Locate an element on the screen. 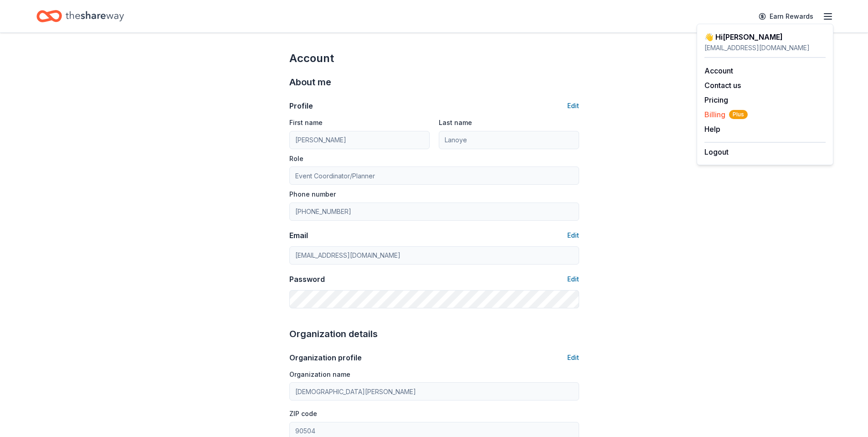 This screenshot has height=437, width=868. div: Account is located at coordinates (434, 58).